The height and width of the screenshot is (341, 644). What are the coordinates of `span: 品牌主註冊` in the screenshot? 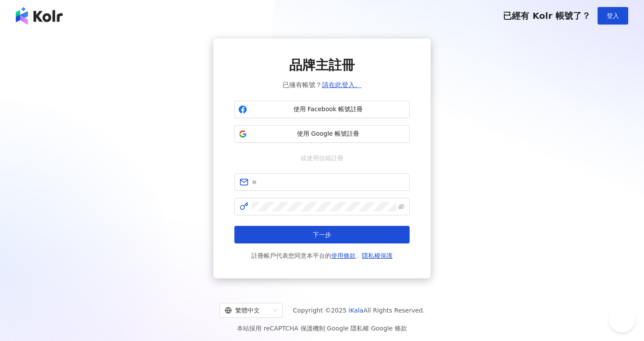 It's located at (322, 65).